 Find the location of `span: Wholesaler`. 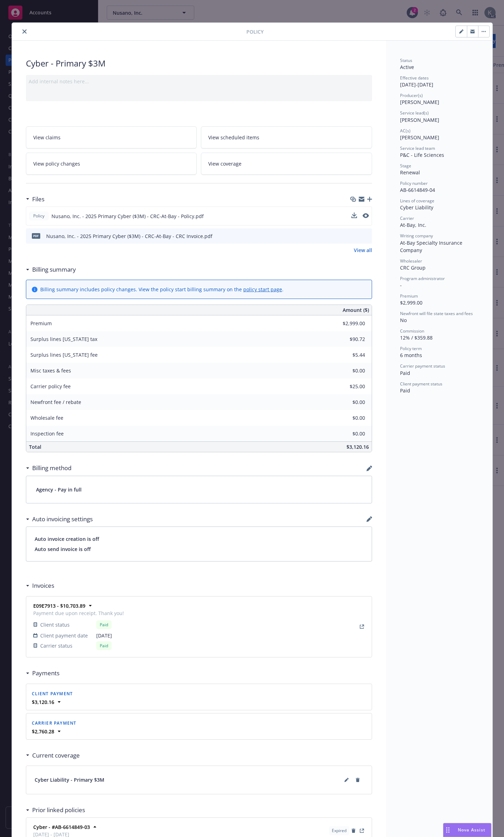

span: Wholesaler is located at coordinates (411, 260).